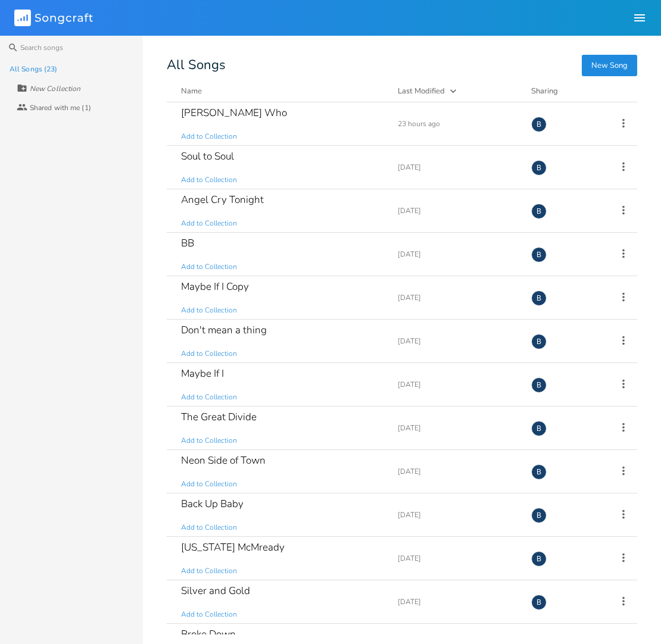 This screenshot has height=644, width=661. I want to click on div: Sharing, so click(566, 91).